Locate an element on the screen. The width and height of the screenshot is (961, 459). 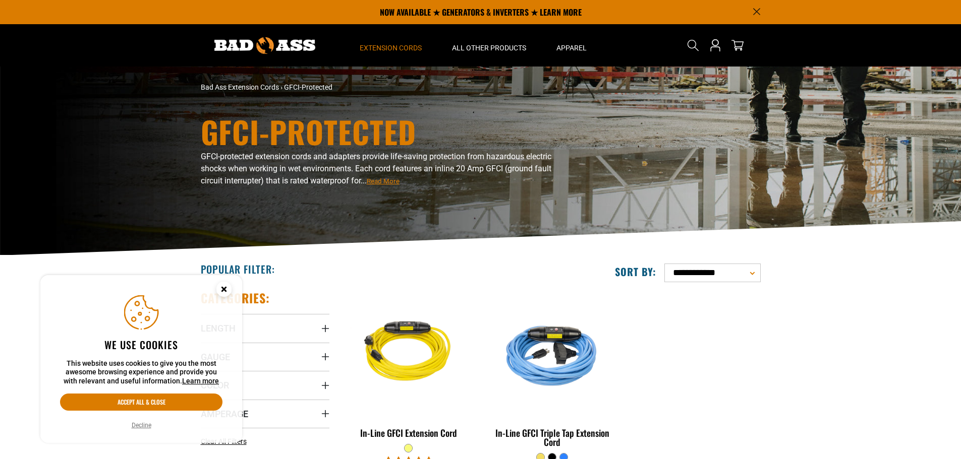
a: Light Blue In-Line GFCI Triple Tap Extension Cord is located at coordinates (552, 372).